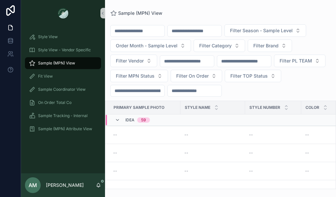 The width and height of the screenshot is (336, 197). Describe the element at coordinates (33, 185) in the screenshot. I see `span: AM` at that location.